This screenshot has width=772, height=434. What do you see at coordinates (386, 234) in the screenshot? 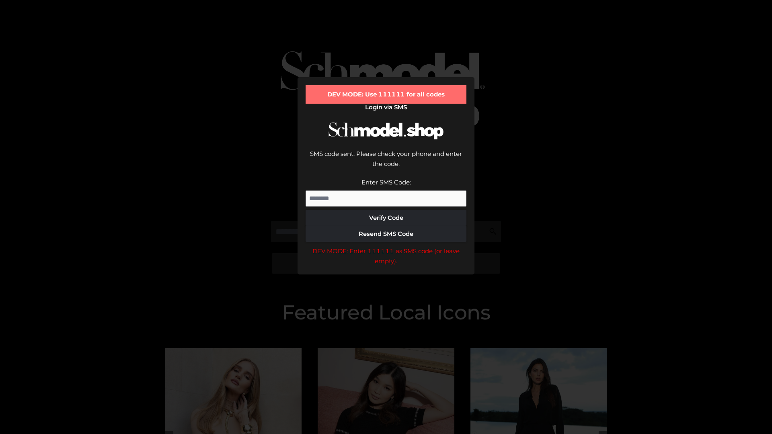
I see `button: Resend SMS Code` at bounding box center [386, 234].